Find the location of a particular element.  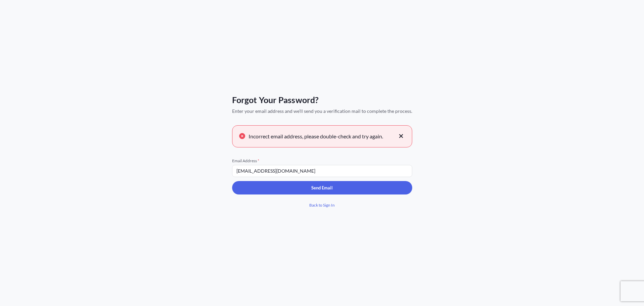

input: example@gmail.com is located at coordinates (322, 171).